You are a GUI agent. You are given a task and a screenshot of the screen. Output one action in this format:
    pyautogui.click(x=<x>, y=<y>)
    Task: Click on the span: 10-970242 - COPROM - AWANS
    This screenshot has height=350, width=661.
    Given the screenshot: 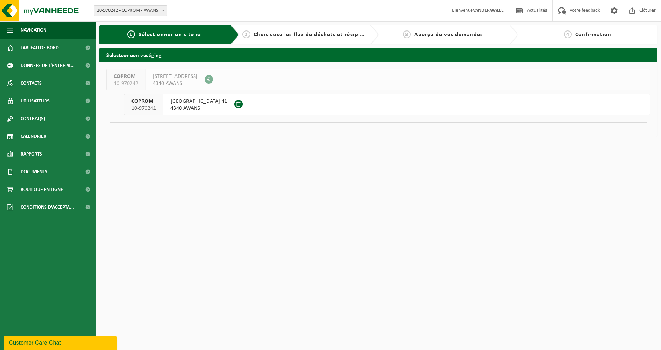 What is the action you would take?
    pyautogui.click(x=130, y=11)
    